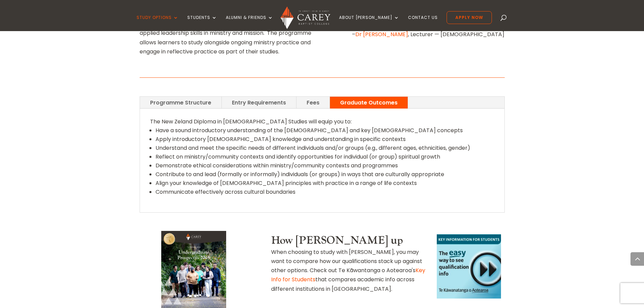  Describe the element at coordinates (313, 148) in the screenshot. I see `span: Understand and meet the specific needs of different individuals and/or groups (e.g., different ag...` at that location.